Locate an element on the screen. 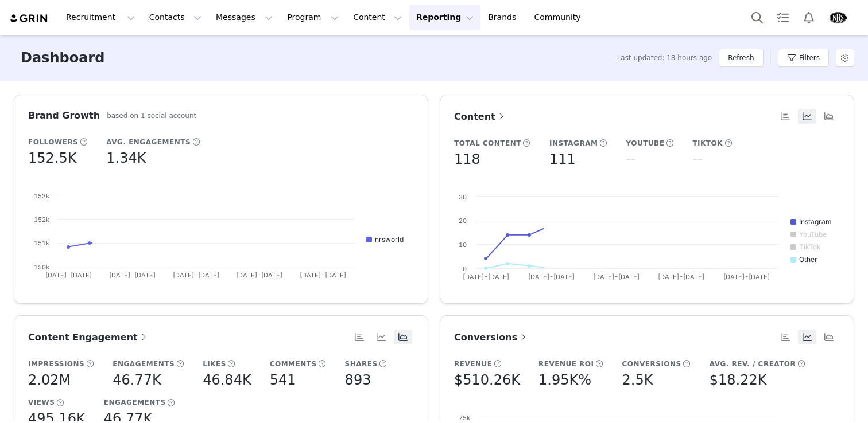 The width and height of the screenshot is (868, 423). a: grin logo is located at coordinates (29, 18).